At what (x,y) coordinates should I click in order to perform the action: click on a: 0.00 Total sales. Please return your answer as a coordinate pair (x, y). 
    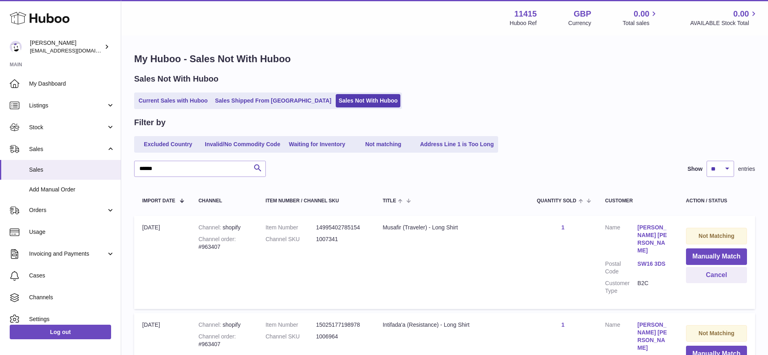
    Looking at the image, I should click on (640, 18).